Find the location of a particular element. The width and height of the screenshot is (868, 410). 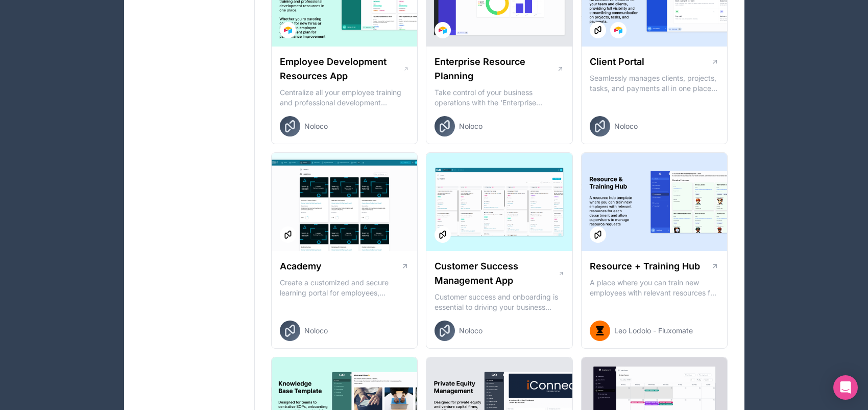

p: Create a customized and secure learning portal for employees, customers or partners. Organize les... is located at coordinates (345, 288).